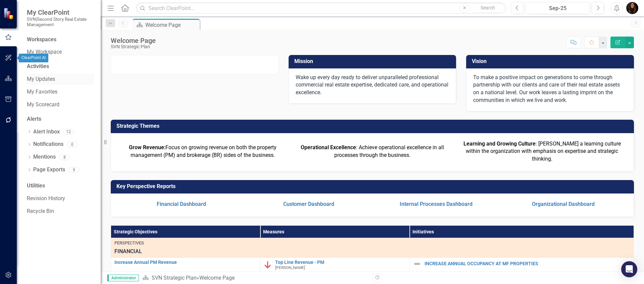 This screenshot has height=284, width=644. What do you see at coordinates (563, 204) in the screenshot?
I see `a: Organizational Dashboard` at bounding box center [563, 204].